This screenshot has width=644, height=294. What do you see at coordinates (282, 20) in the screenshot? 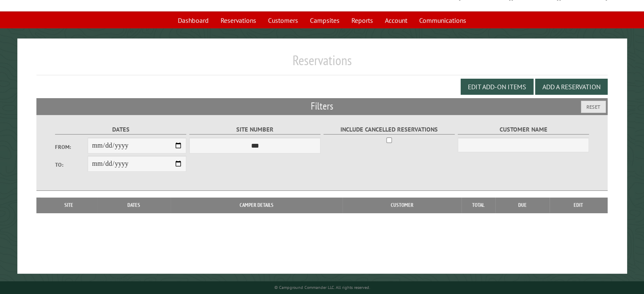
I see `a: Customers` at bounding box center [282, 20].